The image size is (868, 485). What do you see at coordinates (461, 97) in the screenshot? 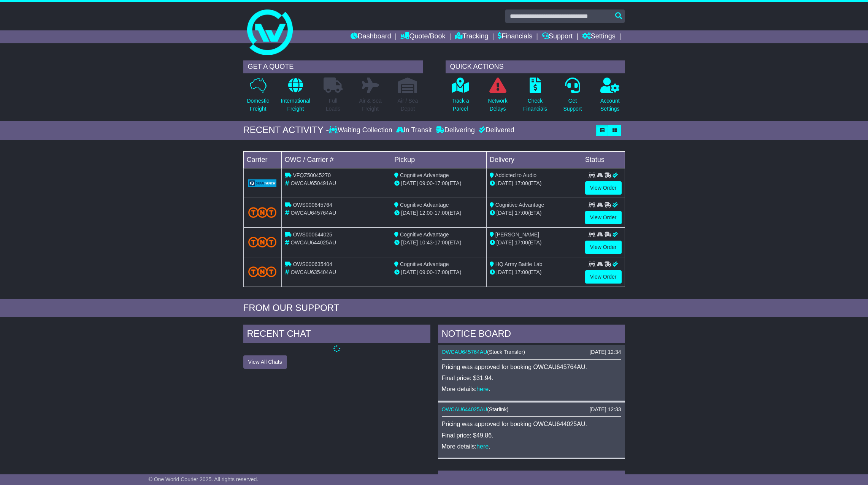
I see `a: Track aParcel` at bounding box center [461, 97].